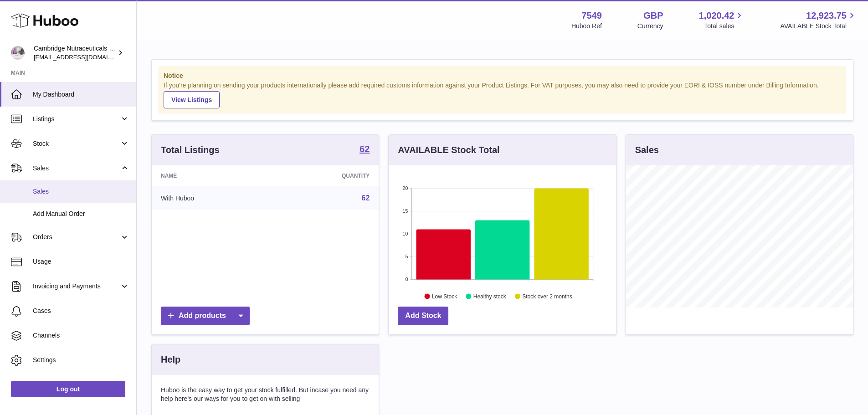 The image size is (868, 415). I want to click on span: Orders, so click(76, 237).